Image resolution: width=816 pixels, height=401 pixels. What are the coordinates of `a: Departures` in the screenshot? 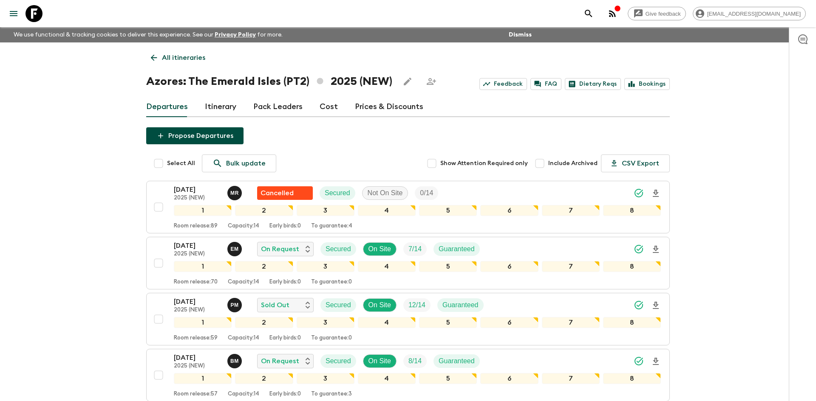 It's located at (167, 107).